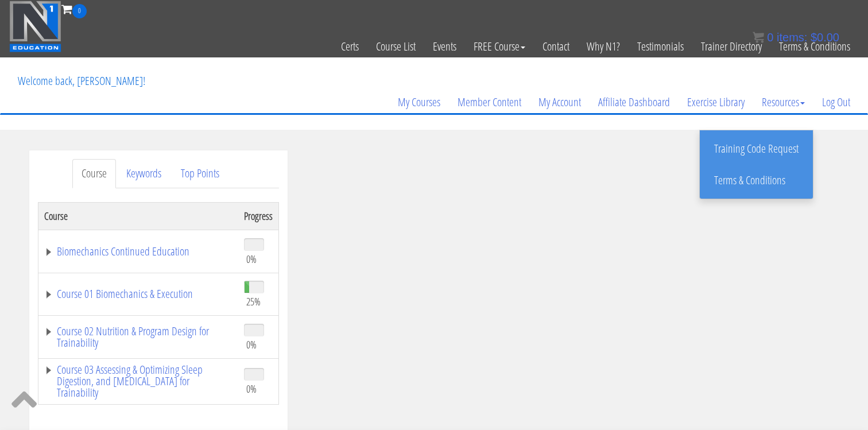 This screenshot has width=868, height=430. I want to click on img: n1-education, so click(35, 27).